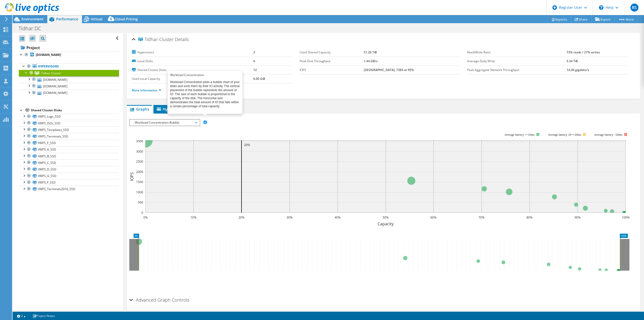 The height and width of the screenshot is (320, 644). I want to click on label: IOPS, so click(332, 70).